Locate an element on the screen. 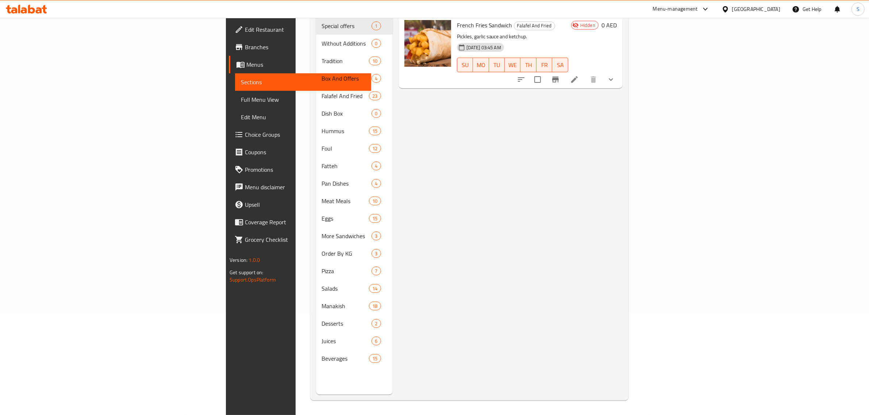 This screenshot has width=869, height=415. img: French Fries Sandwich is located at coordinates (428, 43).